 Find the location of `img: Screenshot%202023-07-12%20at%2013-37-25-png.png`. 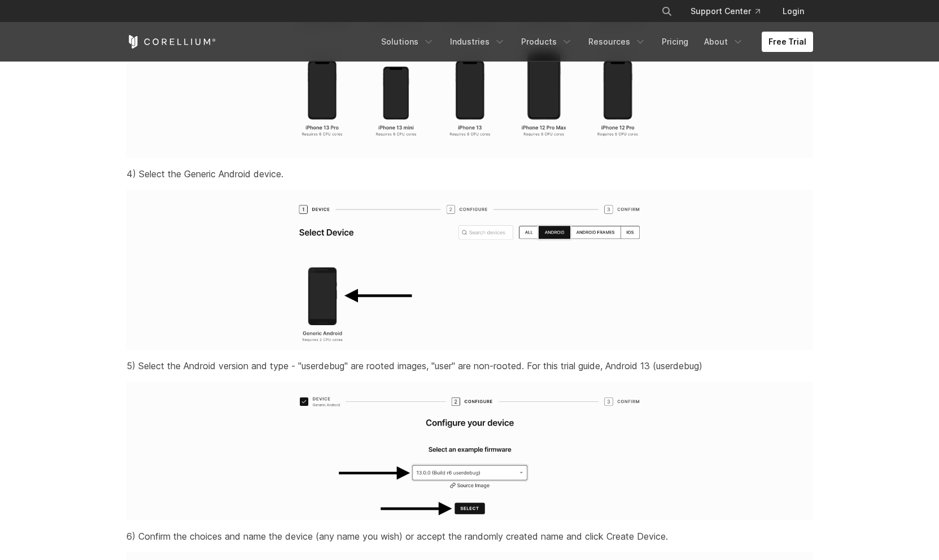

img: Screenshot%202023-07-12%20at%2013-37-25-png.png is located at coordinates (470, 451).